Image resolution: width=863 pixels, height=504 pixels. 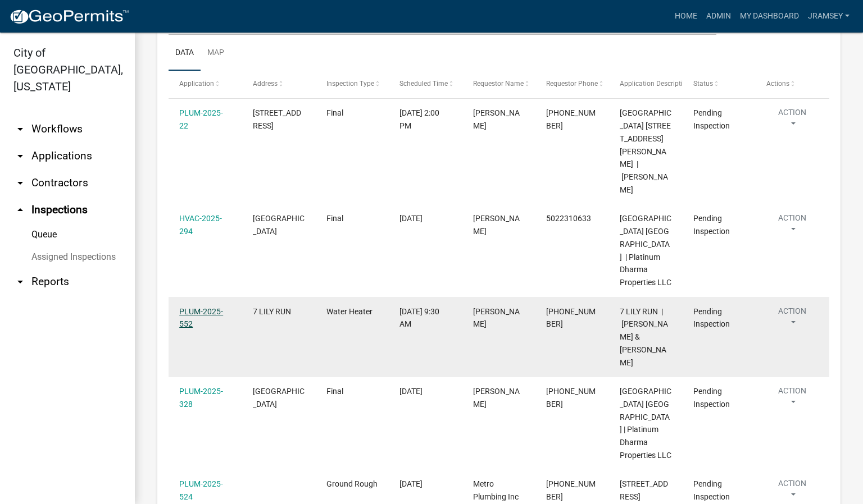 I want to click on datatable-header-cell: Requestor Name, so click(x=499, y=84).